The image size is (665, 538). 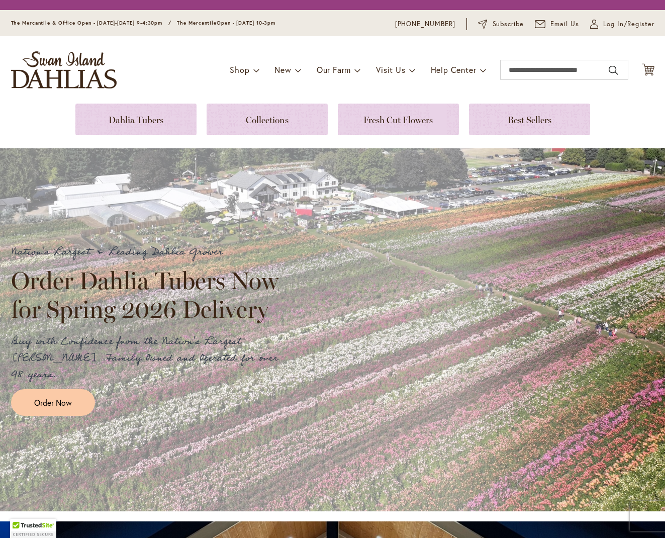 What do you see at coordinates (508, 24) in the screenshot?
I see `span: Subscribe` at bounding box center [508, 24].